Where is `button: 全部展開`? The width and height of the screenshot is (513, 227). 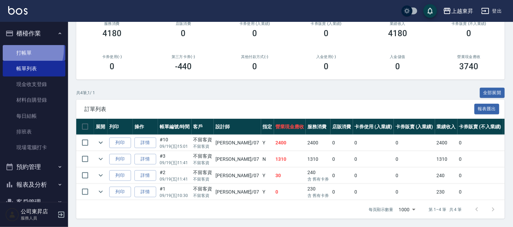 button: 全部展開 is located at coordinates (493, 93).